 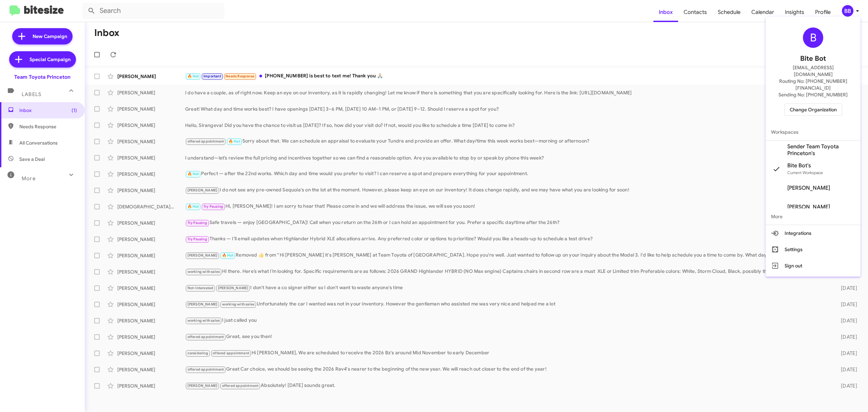 What do you see at coordinates (814, 110) in the screenshot?
I see `span: Change Organization` at bounding box center [814, 110].